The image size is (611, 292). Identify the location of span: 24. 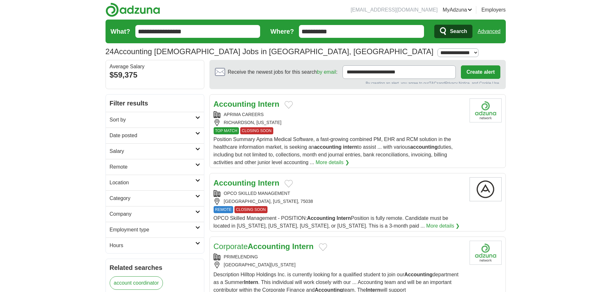
(110, 52).